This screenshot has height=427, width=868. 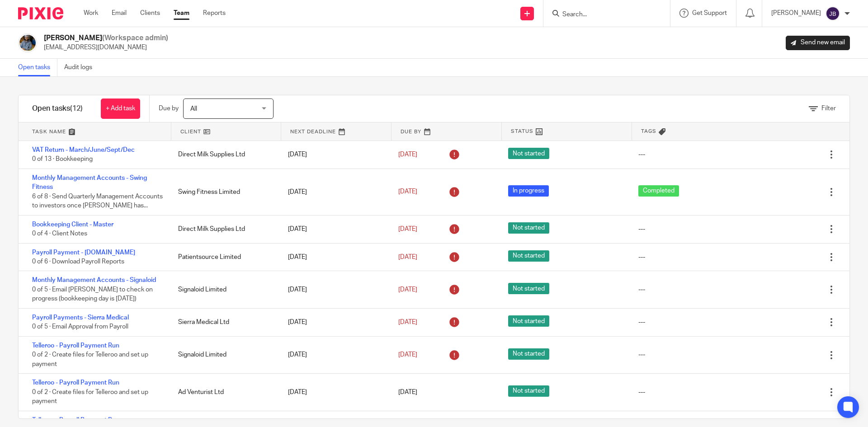 I want to click on h1: Open tasks, so click(x=57, y=109).